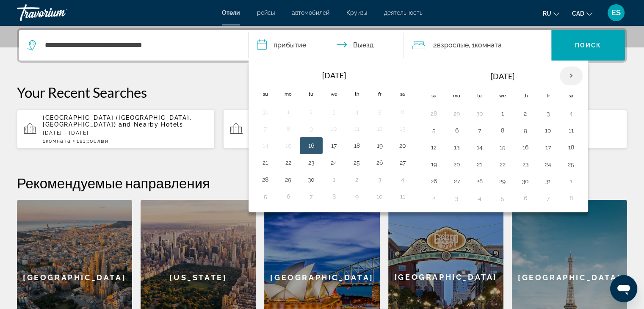 The width and height of the screenshot is (644, 309). I want to click on h2: Рекомендуемые направления, so click(322, 183).